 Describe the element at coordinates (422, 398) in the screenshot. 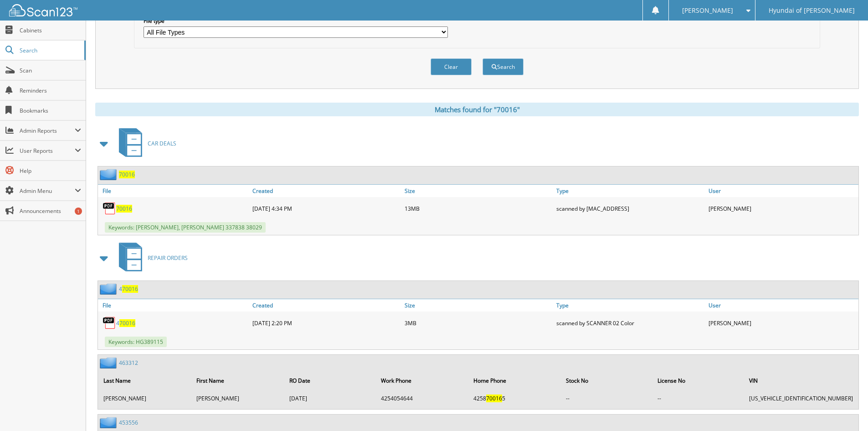

I see `td: 4254054644` at that location.